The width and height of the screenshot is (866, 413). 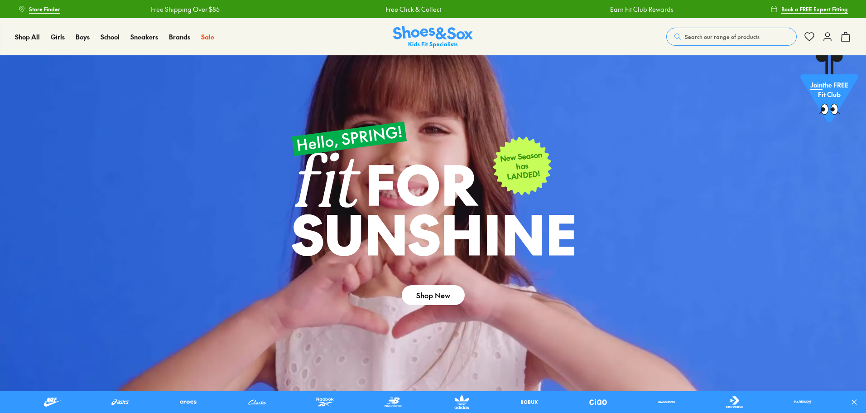 What do you see at coordinates (58, 37) in the screenshot?
I see `span: Girls` at bounding box center [58, 37].